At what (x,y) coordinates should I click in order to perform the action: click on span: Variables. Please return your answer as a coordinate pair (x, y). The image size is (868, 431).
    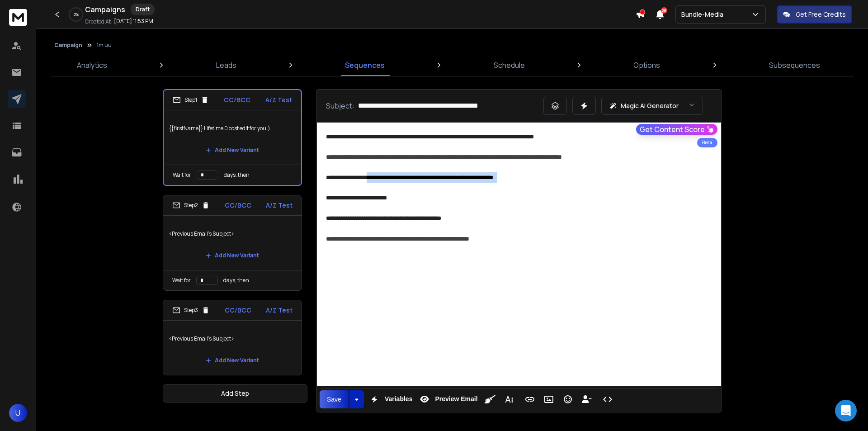
    Looking at the image, I should click on (399, 399).